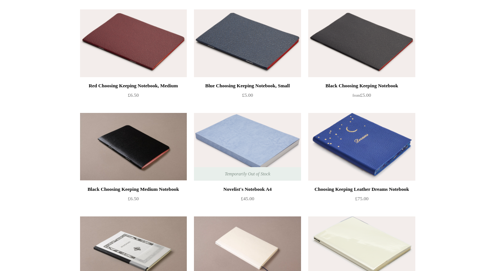 The image size is (495, 271). Describe the element at coordinates (362, 43) in the screenshot. I see `a: Black Choosing Keeping Notebook Black Choosing Keeping Notebook` at that location.